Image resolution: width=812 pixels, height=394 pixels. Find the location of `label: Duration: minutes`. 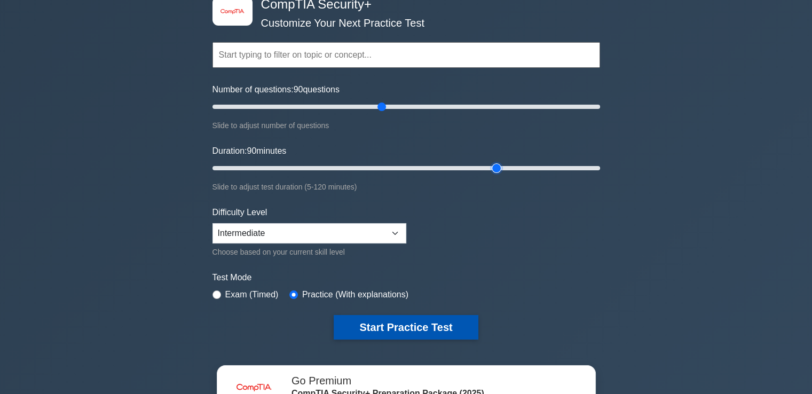

label: Duration: minutes is located at coordinates (249, 151).